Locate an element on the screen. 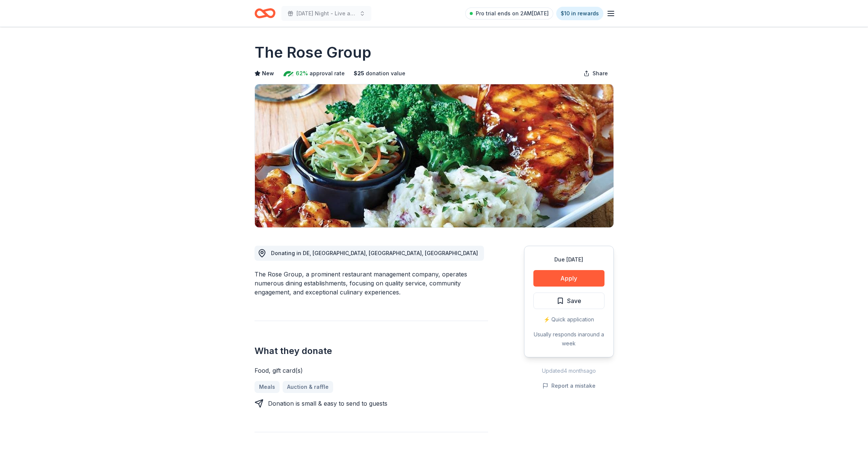  a: Meals is located at coordinates (267, 387).